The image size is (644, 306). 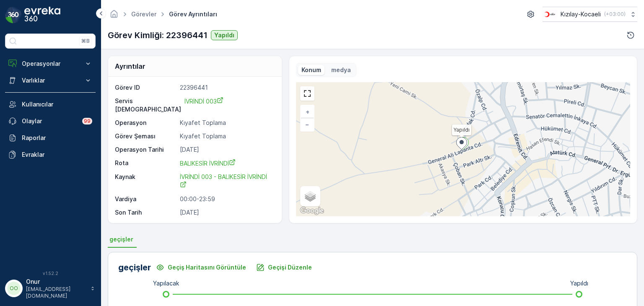 I want to click on p: ⌘B, so click(x=85, y=41).